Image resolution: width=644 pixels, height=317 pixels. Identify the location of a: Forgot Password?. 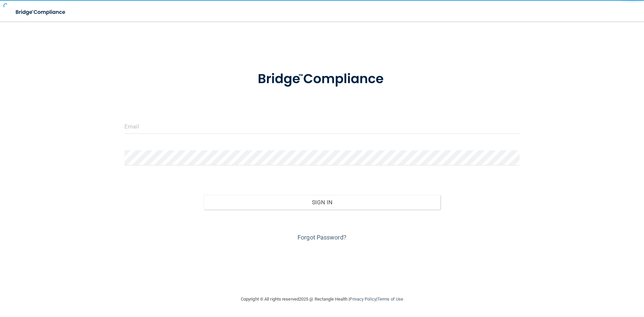
(322, 237).